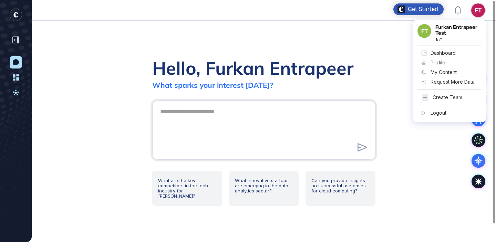 This screenshot has width=496, height=242. I want to click on div: Open Get Started checklist, so click(418, 9).